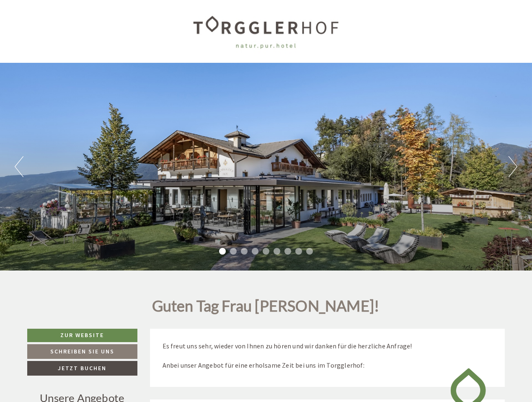 The image size is (532, 402). Describe the element at coordinates (328, 356) in the screenshot. I see `p: Es freut uns sehr, wieder von Ihnen zu hören und wir danken für die herzliche Anfrage! Anbei unse...` at that location.